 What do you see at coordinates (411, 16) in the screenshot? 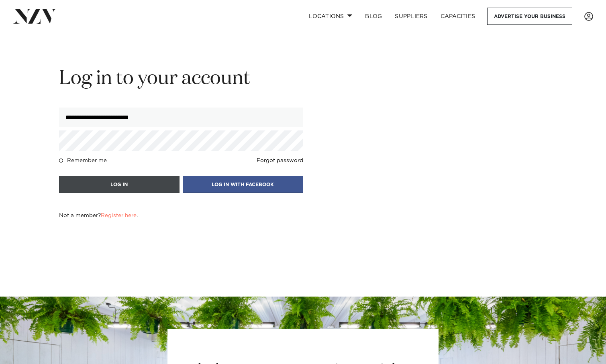
I see `a: SUPPLIERS` at bounding box center [411, 16].